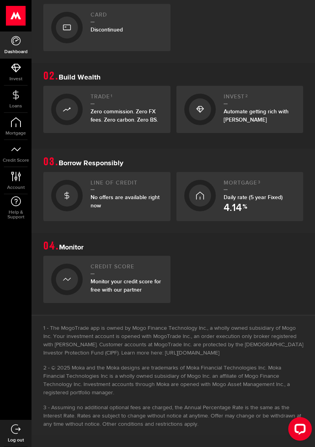  I want to click on h2: Invest, so click(259, 99).